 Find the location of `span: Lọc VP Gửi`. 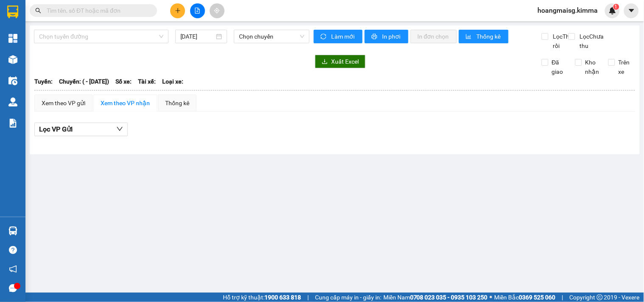

span: Lọc VP Gửi is located at coordinates (55, 129).